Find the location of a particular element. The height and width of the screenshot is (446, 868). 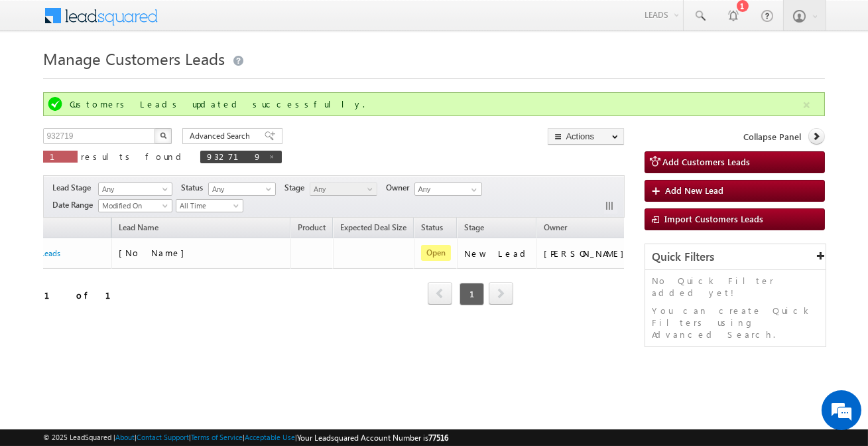

p: You can create Quick Filters using Advanced Search. is located at coordinates (735, 323).